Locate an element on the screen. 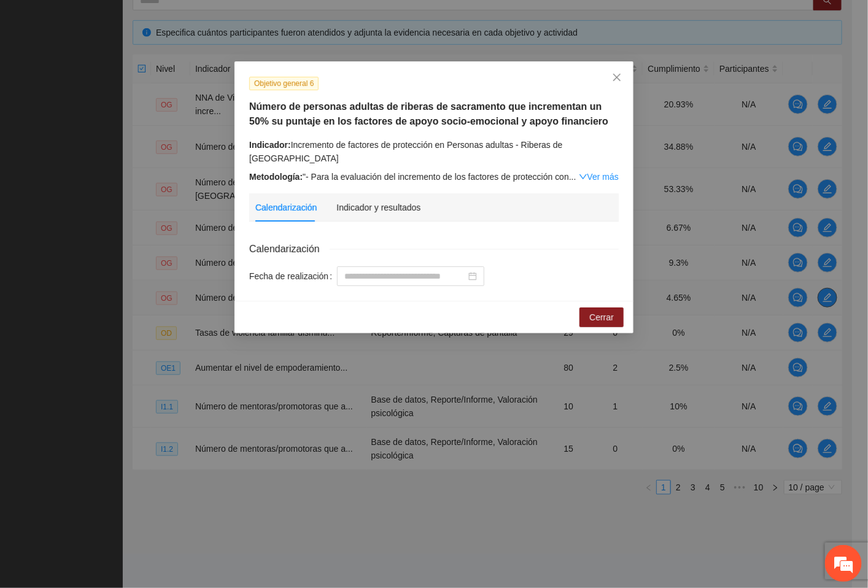  span: down is located at coordinates (583, 177).